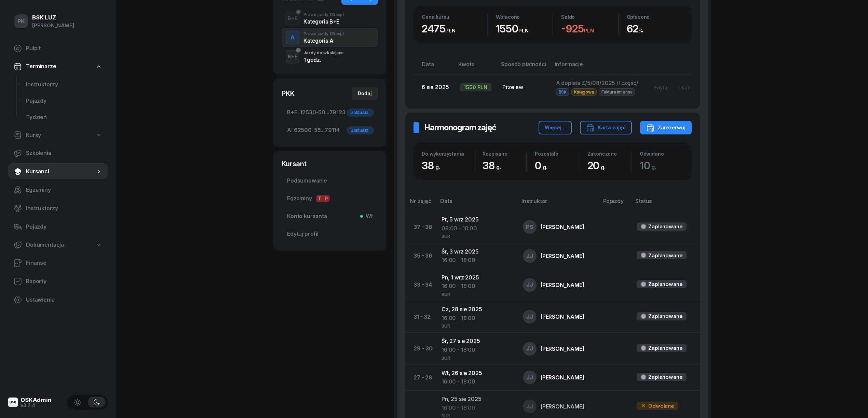 This screenshot has width=868, height=418. Describe the element at coordinates (476, 317) in the screenshot. I see `td: Cz, 28 sie 2025` at that location.